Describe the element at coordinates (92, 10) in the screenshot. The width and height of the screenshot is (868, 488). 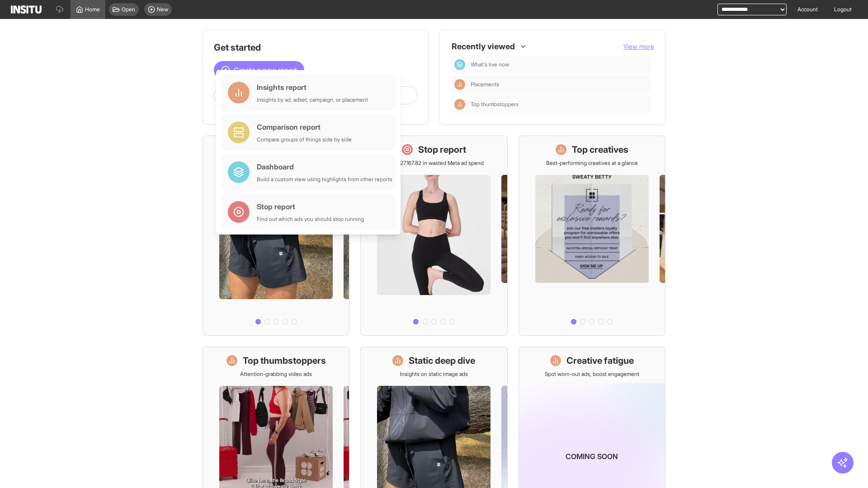
I see `span: Home` at that location.